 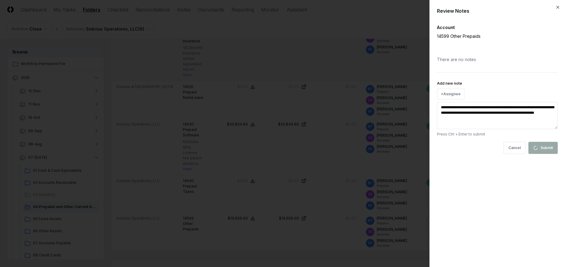 I want to click on div: There are no notes, so click(x=497, y=59).